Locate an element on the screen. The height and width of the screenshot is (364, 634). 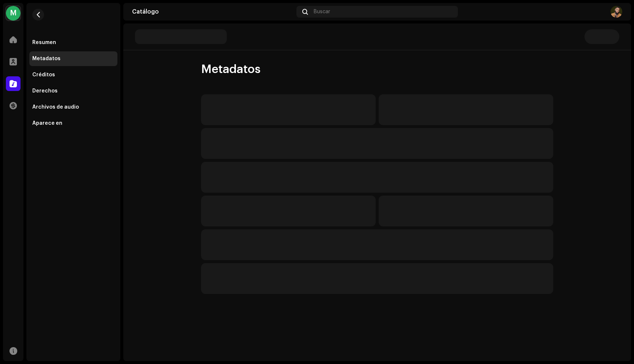
re-m-nav-item: Resumen is located at coordinates (73, 43).